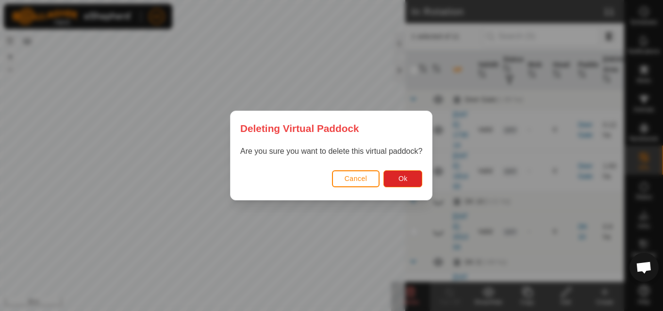 The height and width of the screenshot is (311, 663). I want to click on div: Open chat, so click(644, 267).